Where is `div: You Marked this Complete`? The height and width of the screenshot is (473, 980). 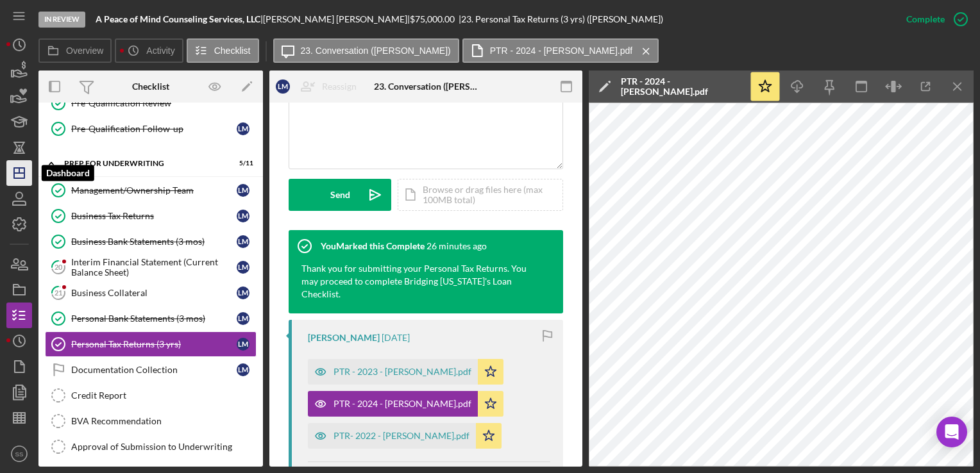 div: You Marked this Complete is located at coordinates (373, 246).